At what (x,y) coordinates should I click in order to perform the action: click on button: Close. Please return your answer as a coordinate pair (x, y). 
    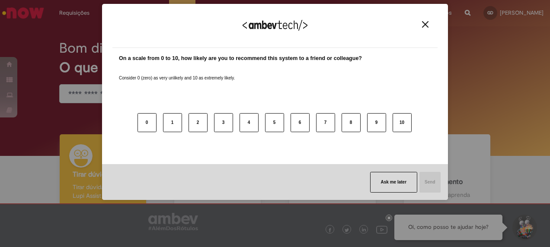
    Looking at the image, I should click on (425, 24).